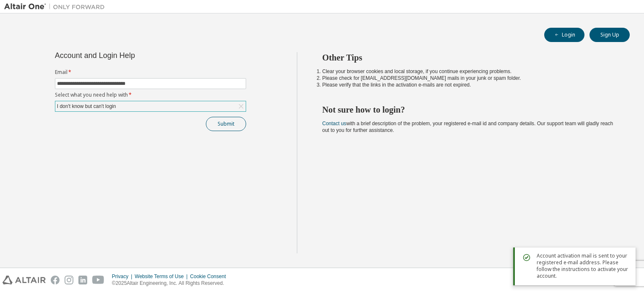 Image resolution: width=644 pixels, height=292 pixels. Describe the element at coordinates (24, 280) in the screenshot. I see `img: altair_logo.svg` at that location.